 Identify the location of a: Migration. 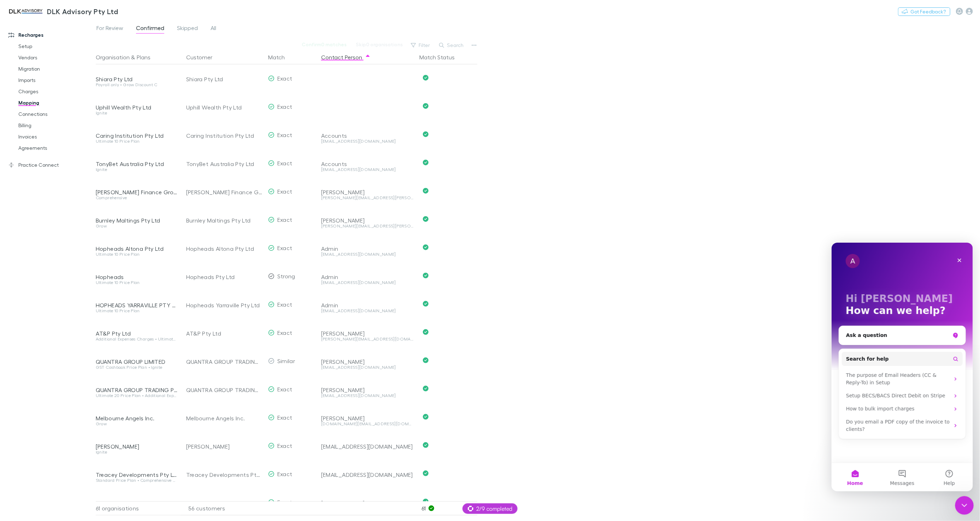
(53, 69).